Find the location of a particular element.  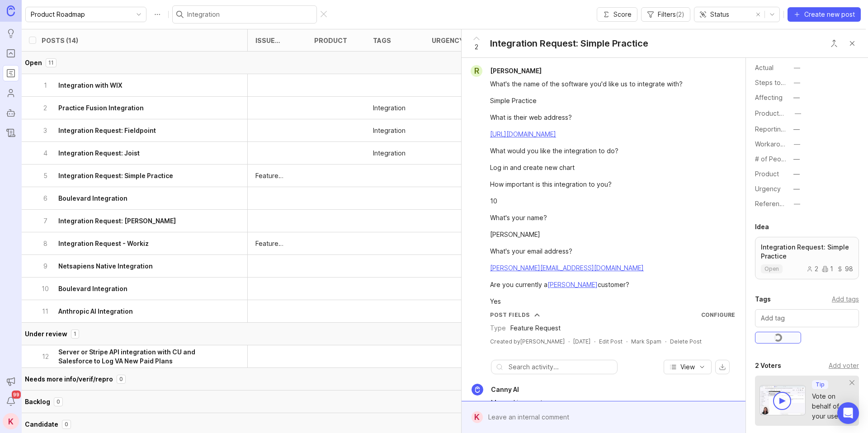

button: Steps to Reproduce is located at coordinates (797, 83).